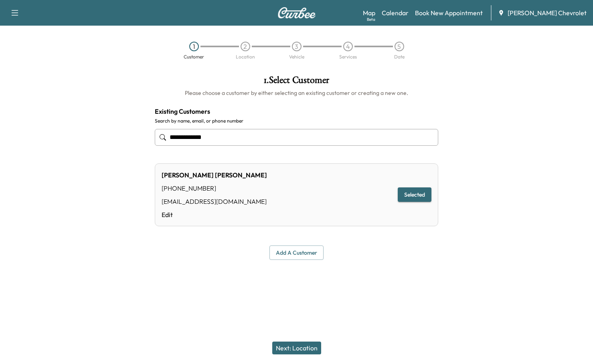 This screenshot has width=593, height=364. I want to click on a: MapBeta, so click(369, 13).